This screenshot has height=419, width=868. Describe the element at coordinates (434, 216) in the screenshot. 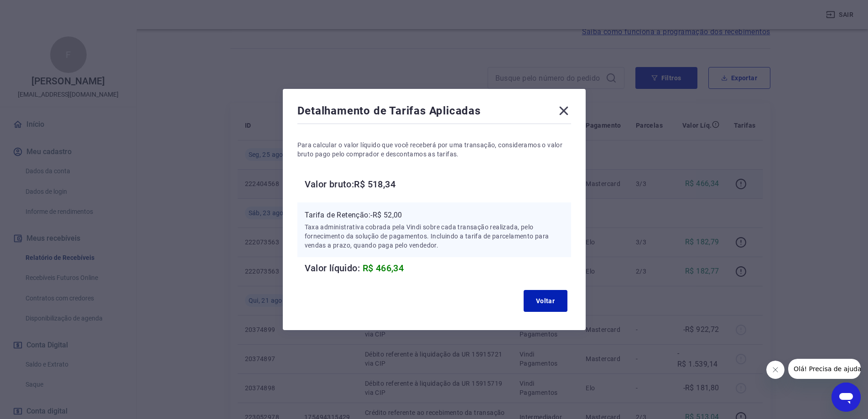

I see `p: Tarifa de Retenção: -R$ 52,00` at that location.